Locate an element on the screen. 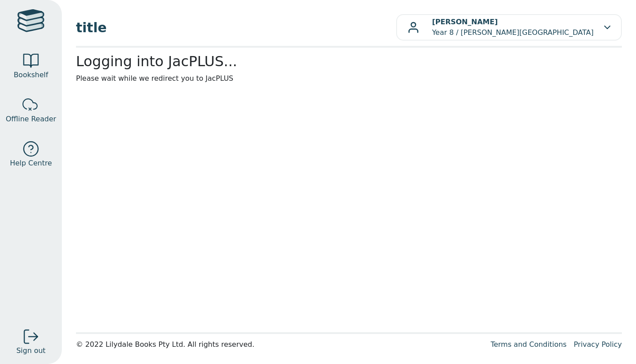  h2: Logging into JacPLUS... is located at coordinates (349, 61).